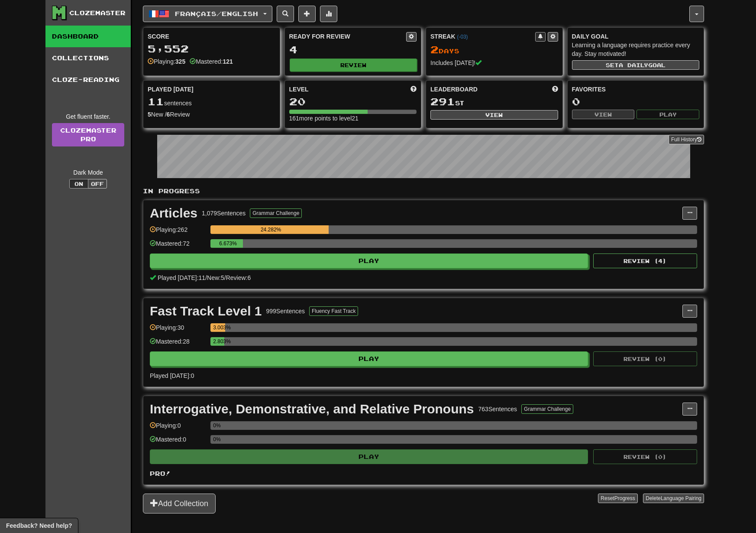 The image size is (756, 533). What do you see at coordinates (353, 118) in the screenshot?
I see `div: 161 more points to level 21` at bounding box center [353, 118].